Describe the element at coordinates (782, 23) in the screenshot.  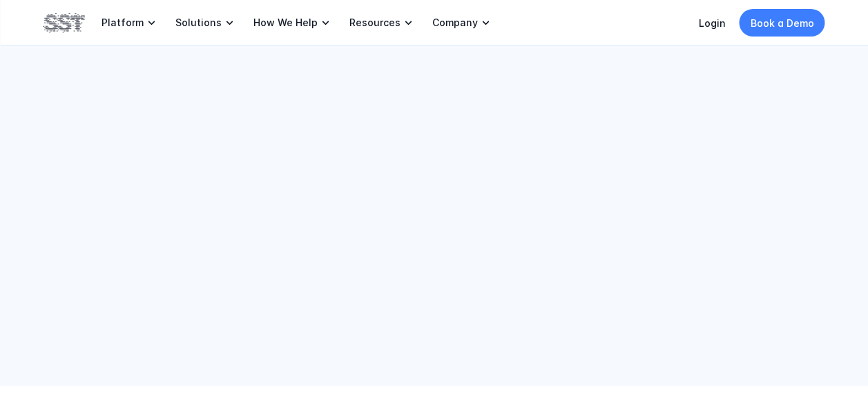
I see `p: Book a Demo` at that location.